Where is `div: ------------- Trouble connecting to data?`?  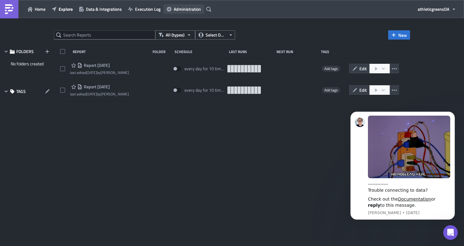 div: ------------- Trouble connecting to data? is located at coordinates (68, 85).